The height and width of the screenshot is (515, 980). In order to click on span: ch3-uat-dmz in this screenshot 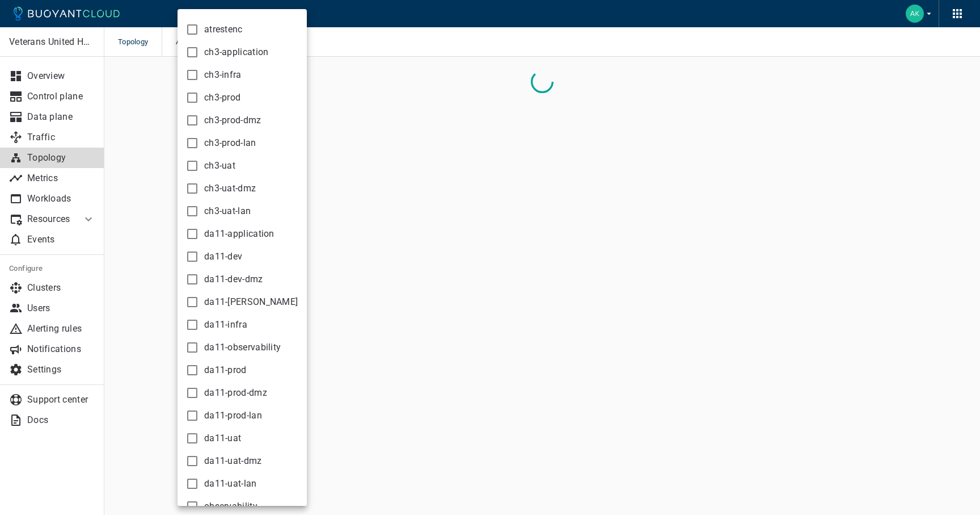, I will do `click(230, 188)`.